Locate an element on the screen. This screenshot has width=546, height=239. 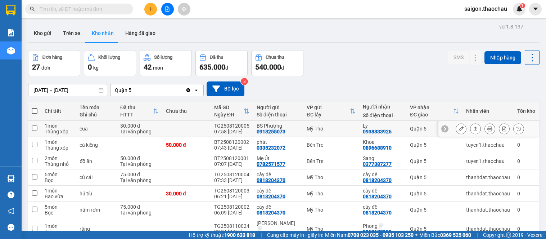
button: Số lượng42món is located at coordinates (166, 63).